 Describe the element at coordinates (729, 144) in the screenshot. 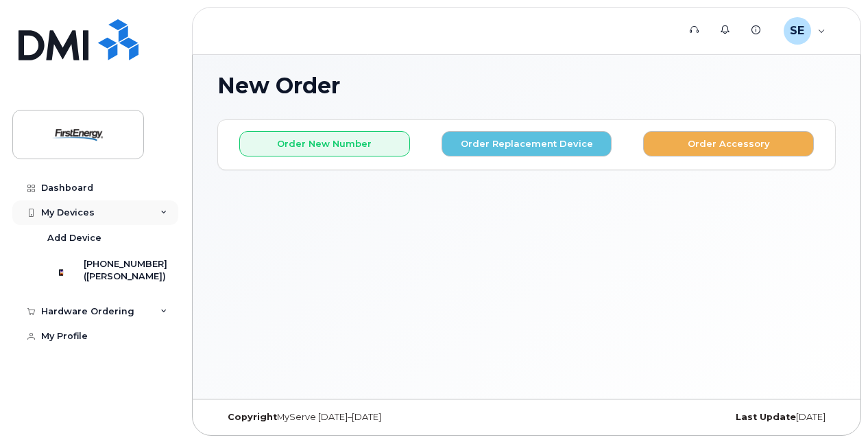

I see `button: Order Accessory` at that location.